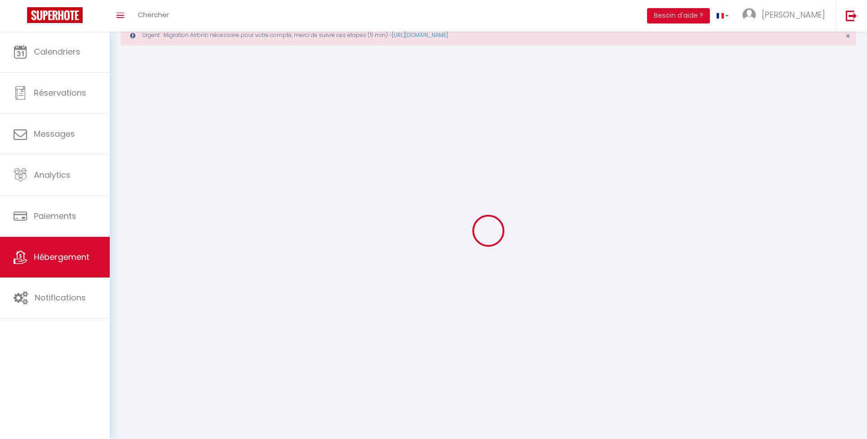  I want to click on span: Hébergement, so click(61, 257).